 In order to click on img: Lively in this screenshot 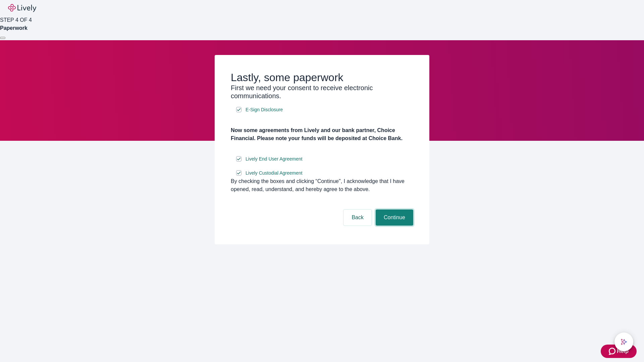, I will do `click(22, 8)`.